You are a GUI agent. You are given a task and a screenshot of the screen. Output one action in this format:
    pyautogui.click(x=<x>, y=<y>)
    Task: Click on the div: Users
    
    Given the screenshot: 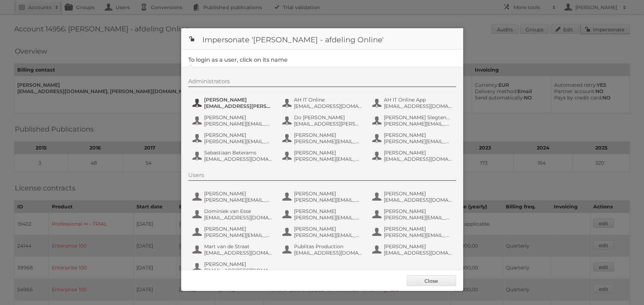 What is the action you would take?
    pyautogui.click(x=322, y=176)
    